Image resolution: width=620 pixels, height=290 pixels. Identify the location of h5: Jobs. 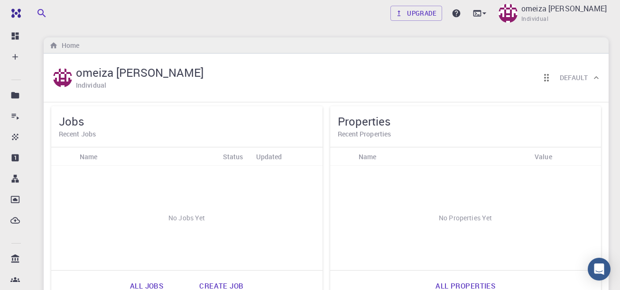
(187, 122).